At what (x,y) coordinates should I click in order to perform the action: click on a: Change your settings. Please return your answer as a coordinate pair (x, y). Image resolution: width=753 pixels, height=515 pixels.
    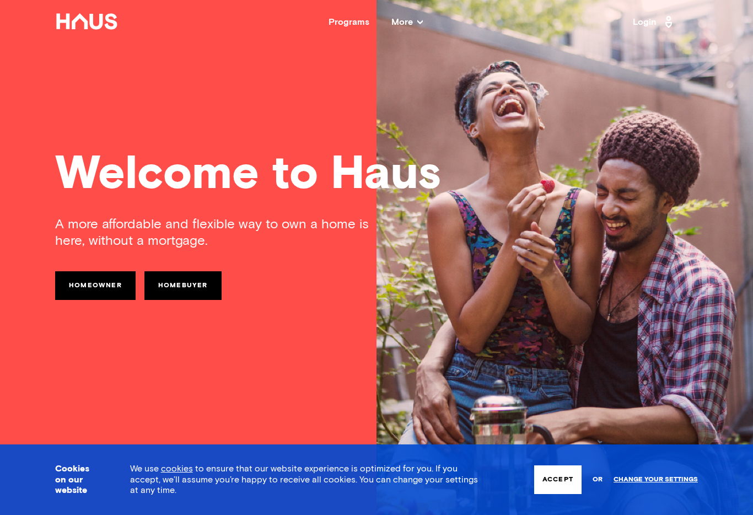
    Looking at the image, I should click on (655, 480).